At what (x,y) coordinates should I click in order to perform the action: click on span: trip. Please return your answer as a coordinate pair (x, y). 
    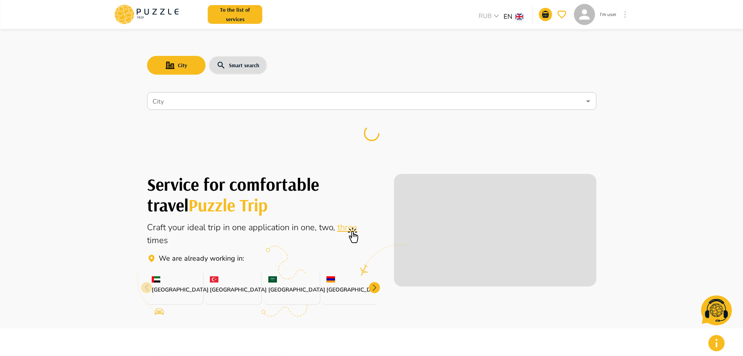
    Looking at the image, I should click on (215, 227).